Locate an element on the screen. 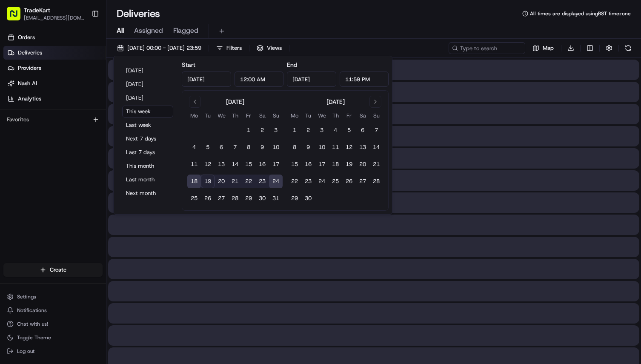  a: 📗Knowledge Base is located at coordinates (37, 127).